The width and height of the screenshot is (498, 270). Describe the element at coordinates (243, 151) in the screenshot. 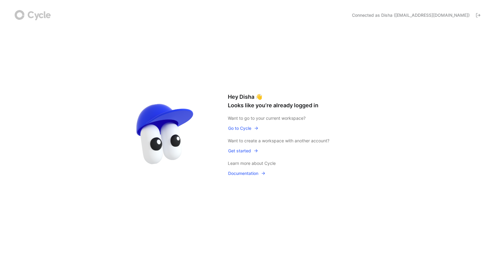

I see `span: Get started` at that location.